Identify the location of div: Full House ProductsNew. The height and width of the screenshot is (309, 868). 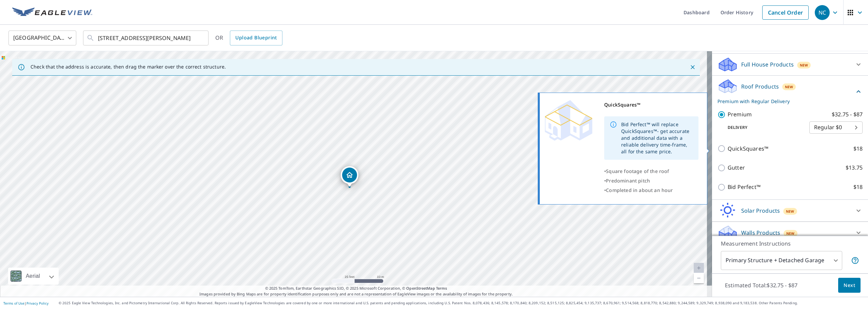
(790, 64).